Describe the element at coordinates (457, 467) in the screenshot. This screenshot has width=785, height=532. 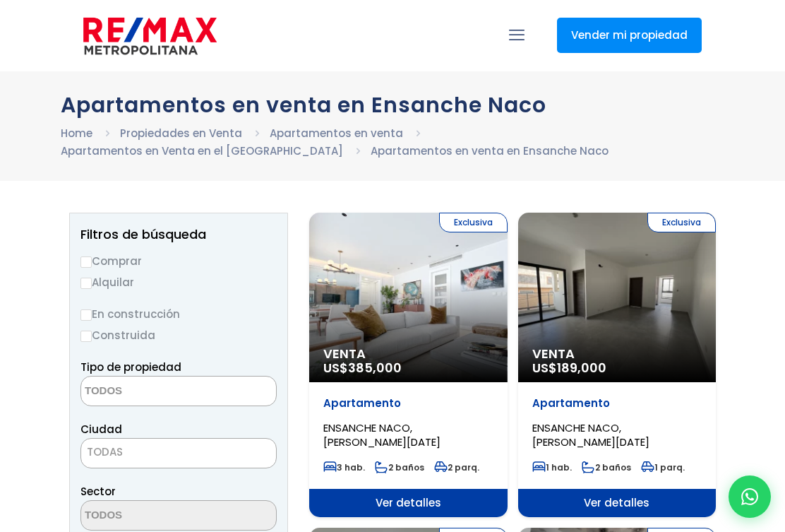
I see `span: 2 parq.` at that location.